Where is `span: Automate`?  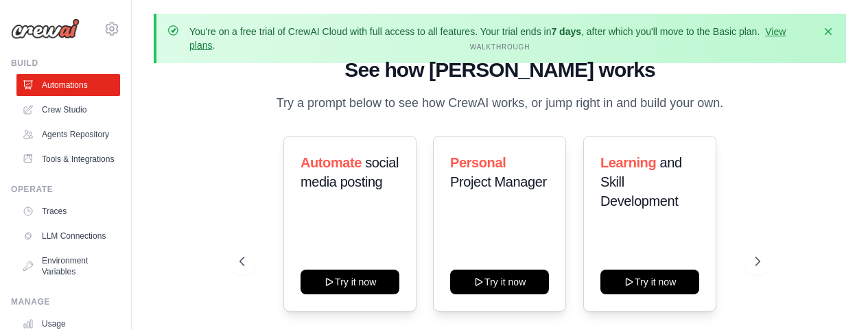 span: Automate is located at coordinates (331, 163).